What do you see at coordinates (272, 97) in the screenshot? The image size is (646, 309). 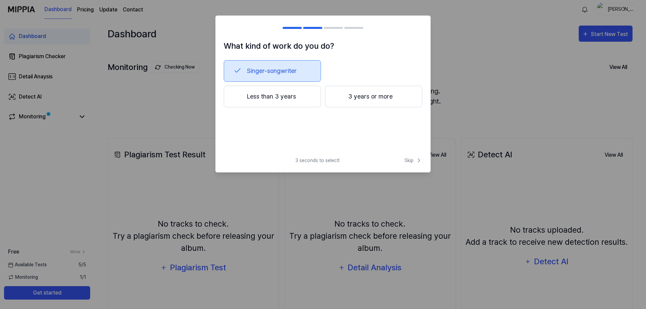 I see `button: Less than 3 years` at bounding box center [272, 97].